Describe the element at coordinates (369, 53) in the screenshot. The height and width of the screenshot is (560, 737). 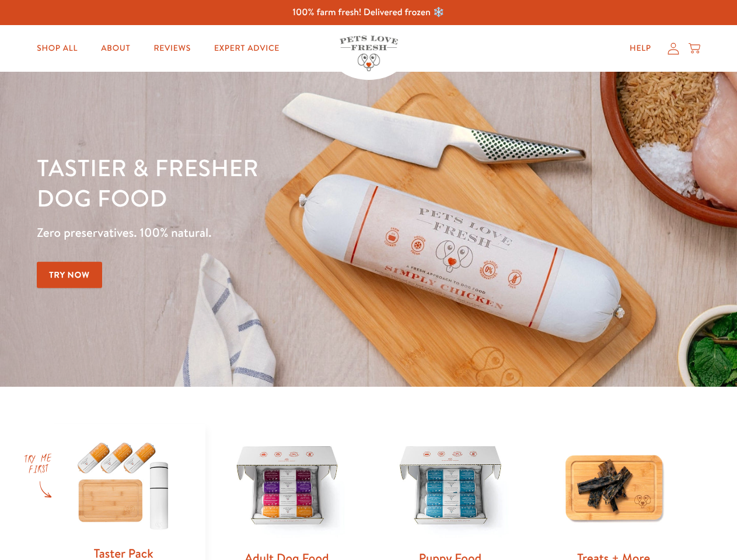
I see `img: Pets Love Fresh` at that location.